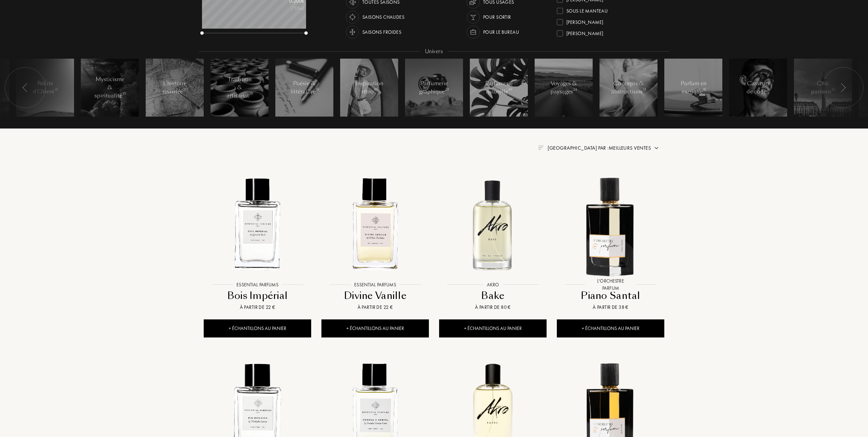 This screenshot has height=437, width=868. What do you see at coordinates (704, 90) in the screenshot?
I see `span: 18` at bounding box center [704, 90].